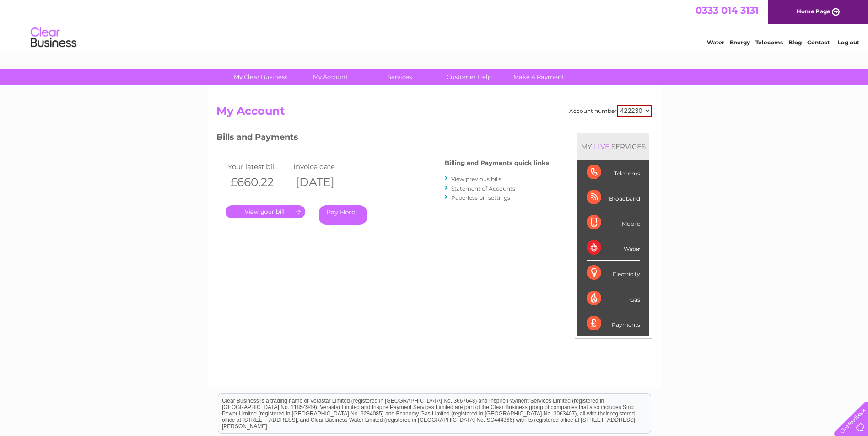 This screenshot has width=868, height=436. I want to click on a: Services, so click(400, 77).